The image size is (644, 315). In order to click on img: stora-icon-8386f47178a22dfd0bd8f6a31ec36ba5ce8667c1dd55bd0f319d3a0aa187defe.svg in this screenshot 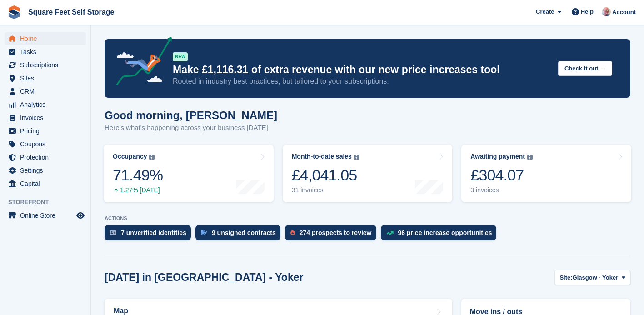, I will do `click(14, 12)`.